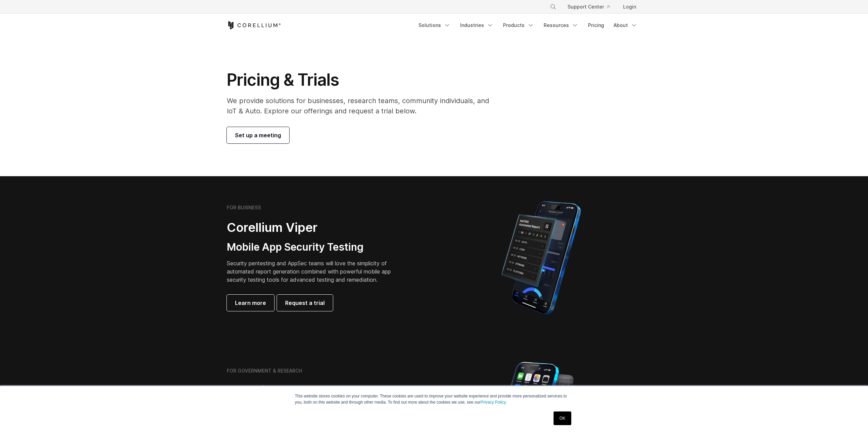  Describe the element at coordinates (244, 207) in the screenshot. I see `h6: FOR BUSINESS` at that location.